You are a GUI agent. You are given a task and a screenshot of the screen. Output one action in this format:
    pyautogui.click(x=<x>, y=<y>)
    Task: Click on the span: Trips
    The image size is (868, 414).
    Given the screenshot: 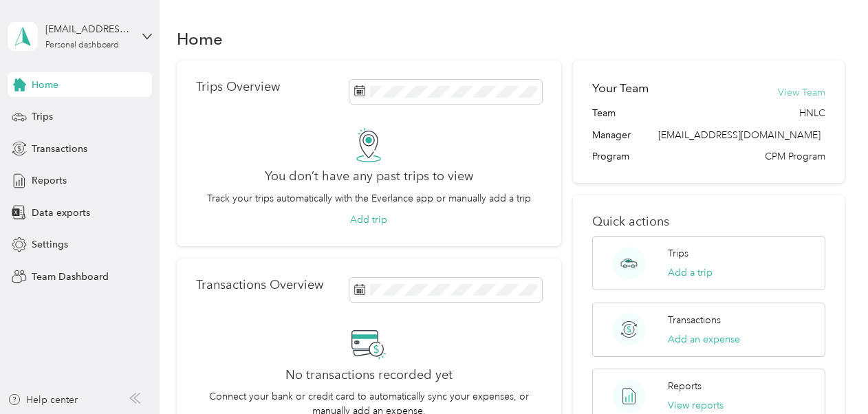 What is the action you would take?
    pyautogui.click(x=42, y=117)
    